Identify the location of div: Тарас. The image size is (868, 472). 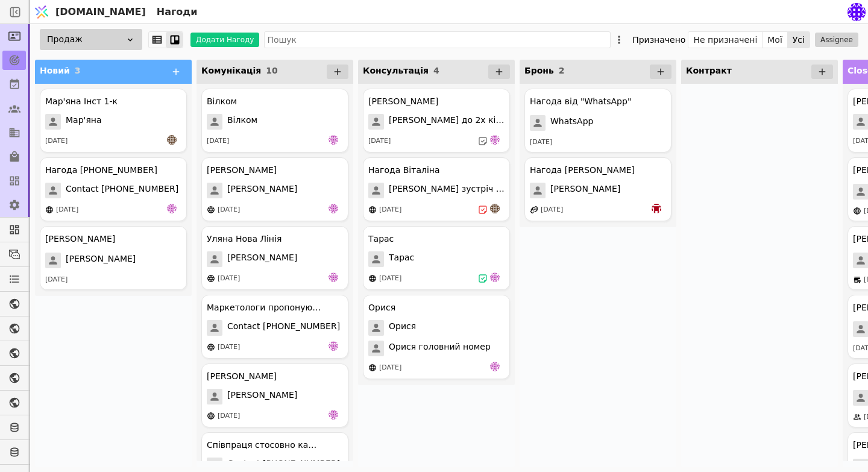
(381, 238).